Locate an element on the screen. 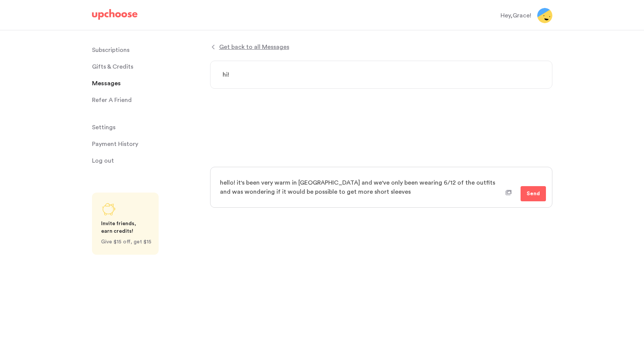  p: Refer A Friend is located at coordinates (112, 100).